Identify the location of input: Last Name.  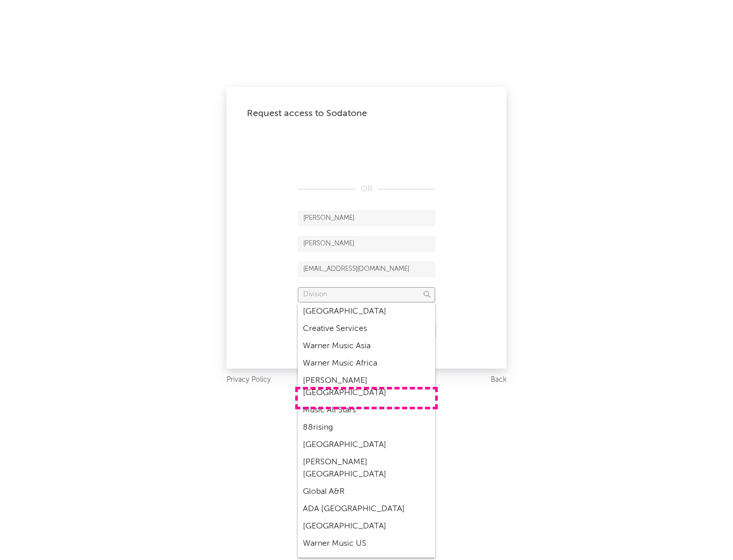
(366, 244).